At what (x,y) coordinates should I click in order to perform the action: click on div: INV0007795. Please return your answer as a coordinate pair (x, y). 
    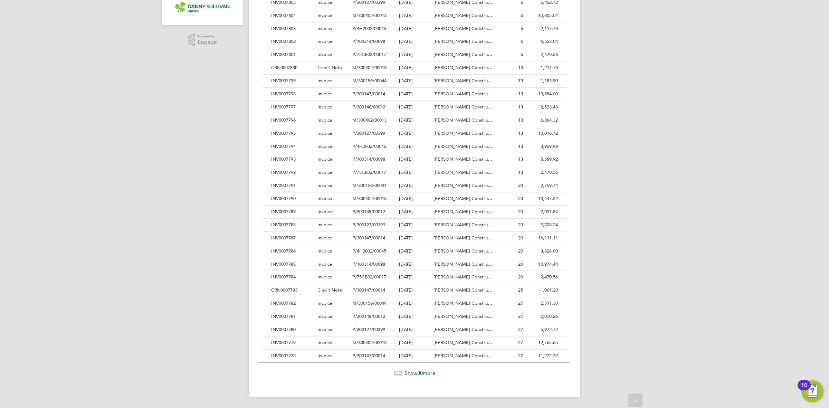
    Looking at the image, I should click on (292, 133).